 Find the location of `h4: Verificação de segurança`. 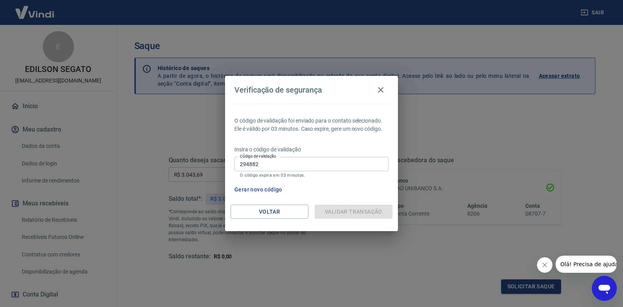

h4: Verificação de segurança is located at coordinates (278, 90).